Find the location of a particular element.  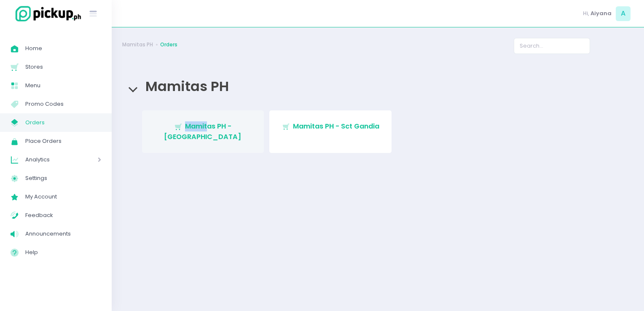

span: Help is located at coordinates (63, 253).